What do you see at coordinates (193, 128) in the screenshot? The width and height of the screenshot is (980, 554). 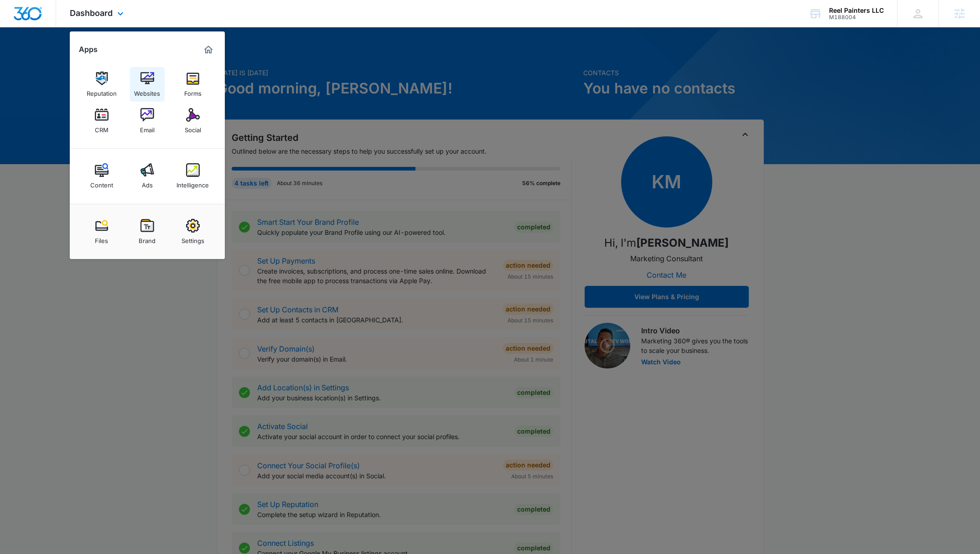 I see `div: Social` at bounding box center [193, 128].